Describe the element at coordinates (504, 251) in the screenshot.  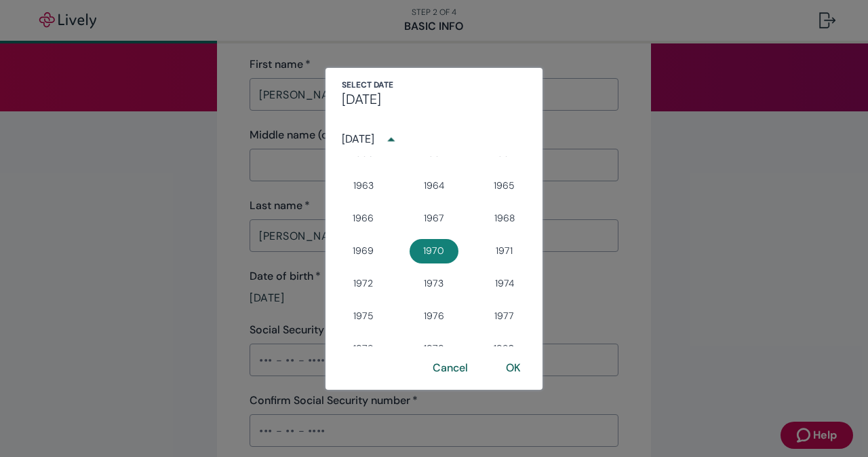
I see `button: 1971` at that location.